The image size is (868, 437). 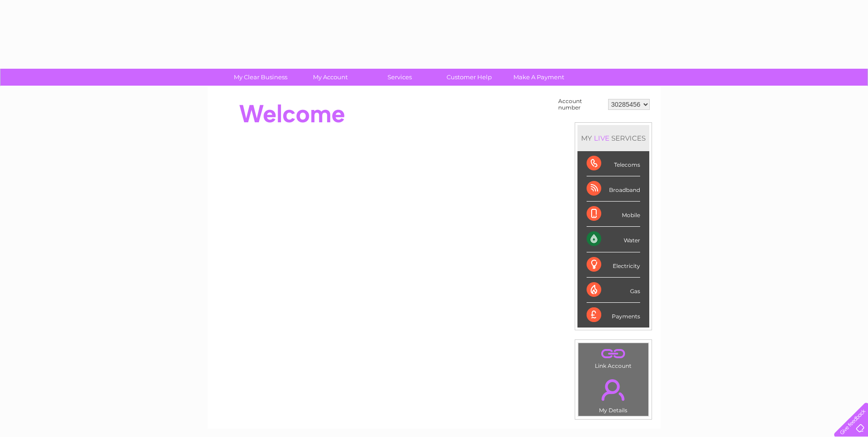 What do you see at coordinates (613, 356) in the screenshot?
I see `td: Link Account` at bounding box center [613, 356].